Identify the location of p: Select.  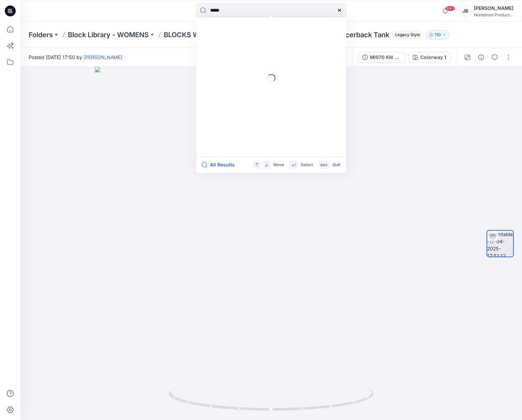
(307, 165).